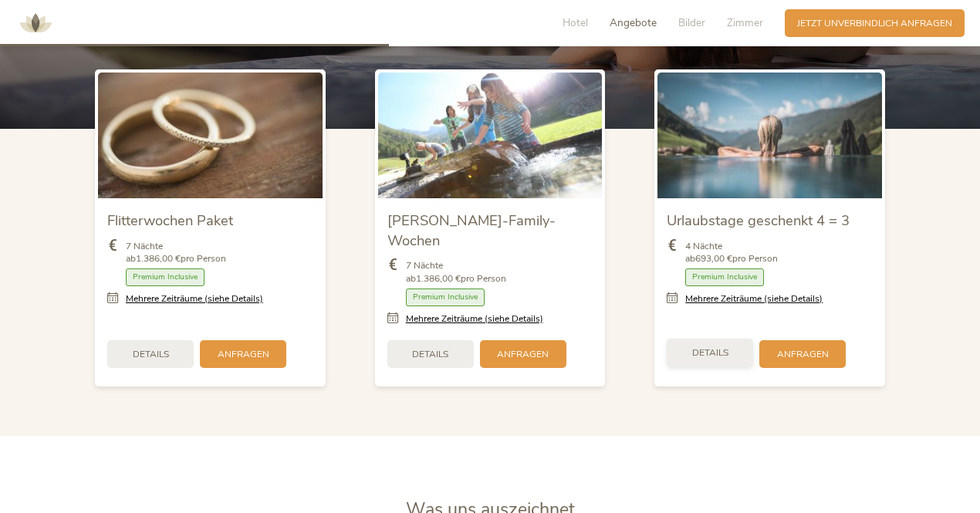  I want to click on span: Hotel, so click(575, 23).